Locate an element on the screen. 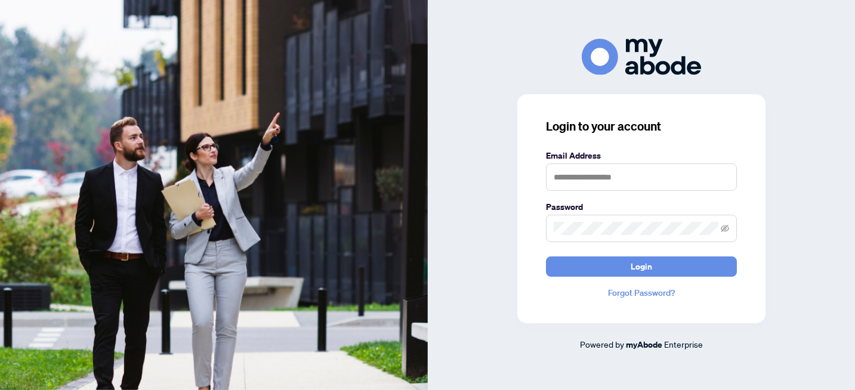 The height and width of the screenshot is (390, 855). button: Login is located at coordinates (641, 267).